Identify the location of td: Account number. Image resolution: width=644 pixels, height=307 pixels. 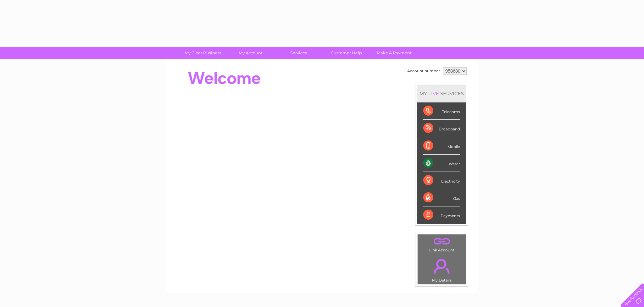
(423, 71).